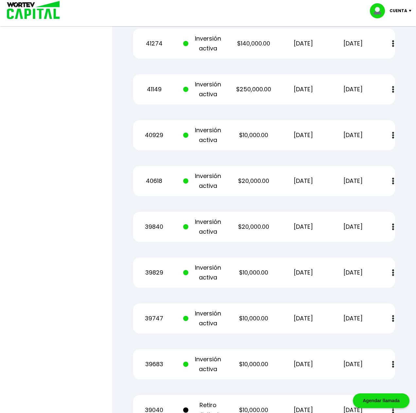 The height and width of the screenshot is (413, 416). Describe the element at coordinates (381, 401) in the screenshot. I see `div: Agendar llamada` at that location.